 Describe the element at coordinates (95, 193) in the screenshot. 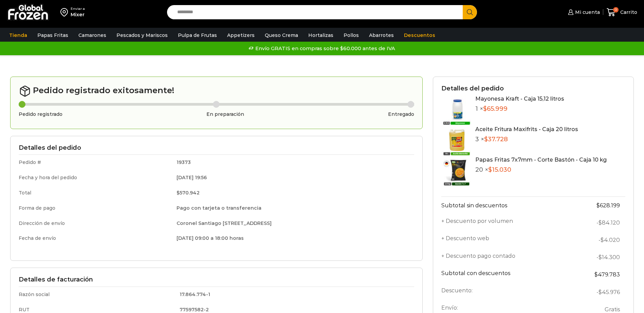

I see `td: Total` at that location.